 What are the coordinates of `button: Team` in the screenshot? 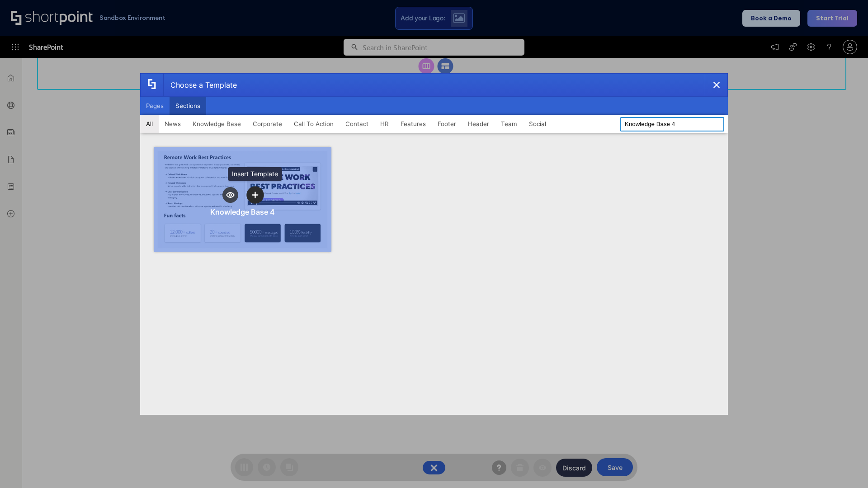 It's located at (509, 123).